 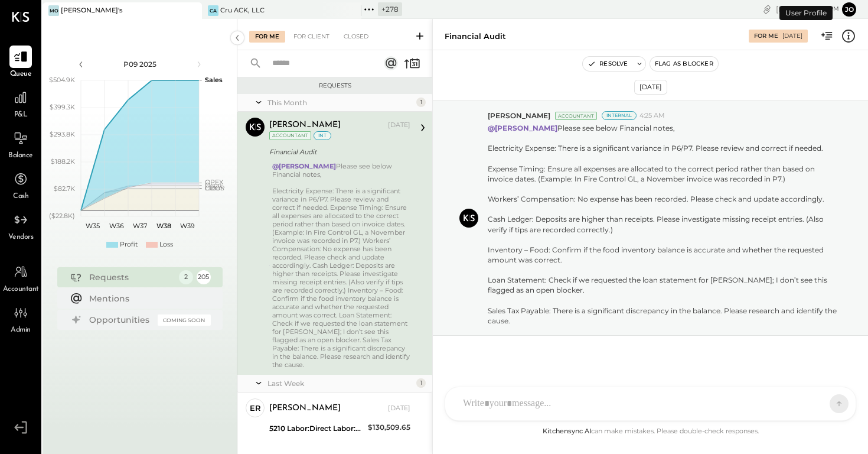 I want to click on div: Mo, so click(x=54, y=11).